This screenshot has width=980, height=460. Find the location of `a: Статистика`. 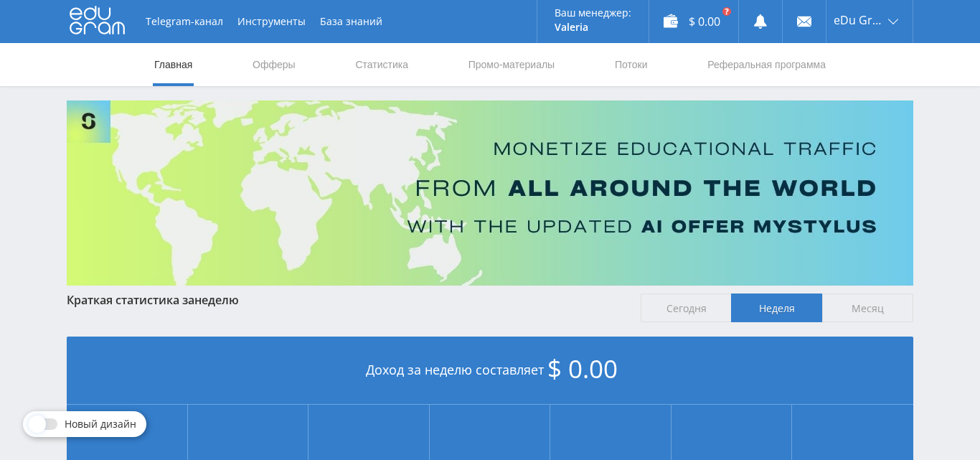

a: Статистика is located at coordinates (381, 65).